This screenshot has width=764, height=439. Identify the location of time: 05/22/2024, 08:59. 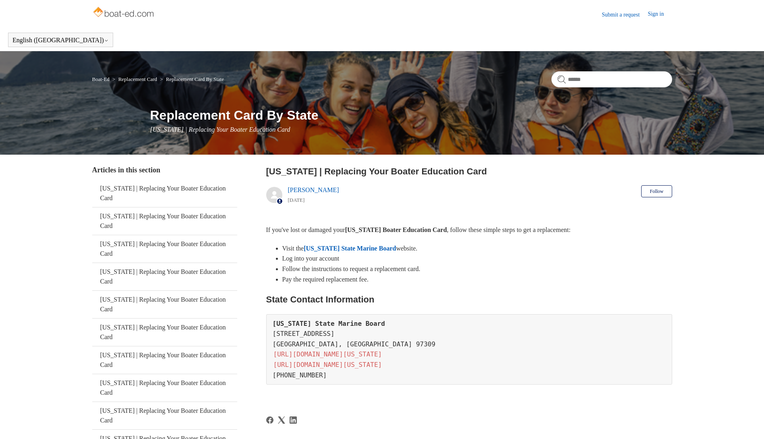
(296, 200).